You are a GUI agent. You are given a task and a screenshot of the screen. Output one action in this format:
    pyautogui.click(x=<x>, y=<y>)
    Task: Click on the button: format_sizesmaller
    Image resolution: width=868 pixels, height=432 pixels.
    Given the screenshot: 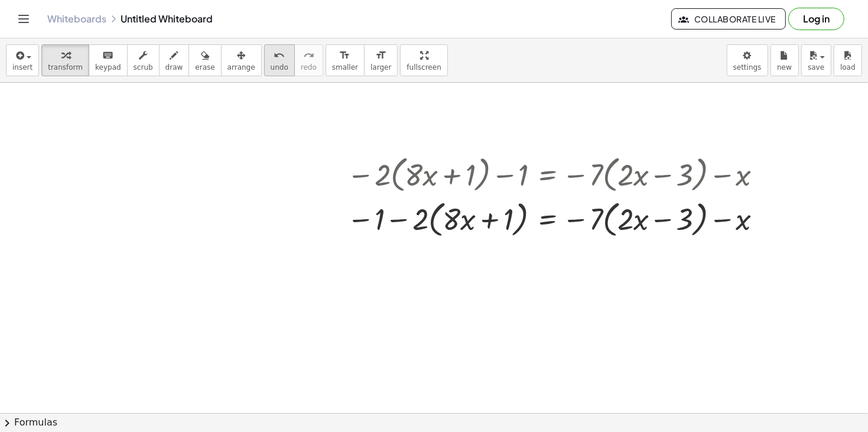 What is the action you would take?
    pyautogui.click(x=345, y=60)
    